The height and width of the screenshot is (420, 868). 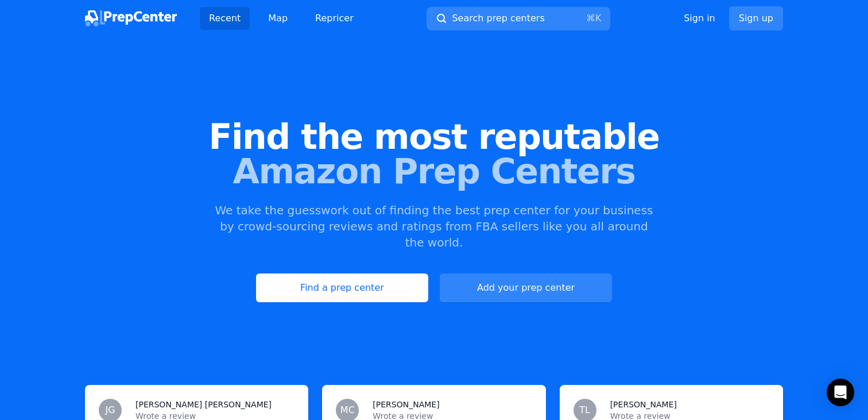 What do you see at coordinates (840, 392) in the screenshot?
I see `div: Open Intercom Messenger` at bounding box center [840, 392].